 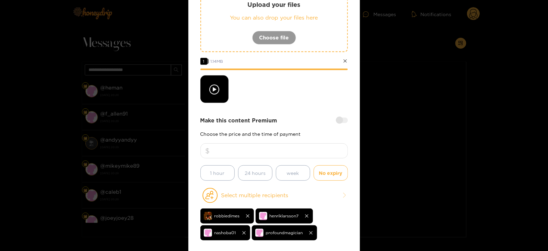 I want to click on span: nashoba01, so click(x=225, y=233).